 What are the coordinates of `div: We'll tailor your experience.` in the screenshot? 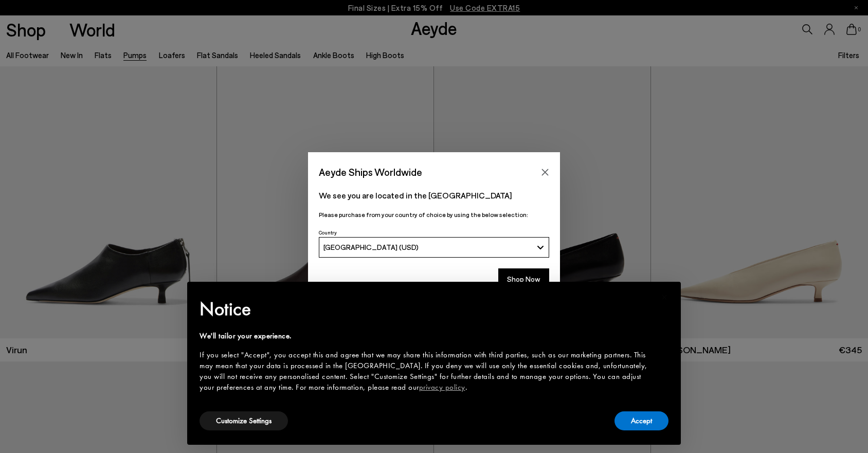 It's located at (426, 336).